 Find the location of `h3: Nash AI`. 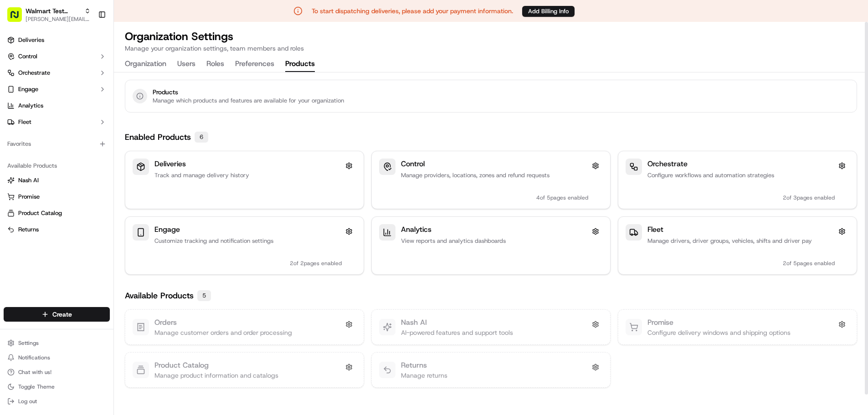

h3: Nash AI is located at coordinates (457, 323).